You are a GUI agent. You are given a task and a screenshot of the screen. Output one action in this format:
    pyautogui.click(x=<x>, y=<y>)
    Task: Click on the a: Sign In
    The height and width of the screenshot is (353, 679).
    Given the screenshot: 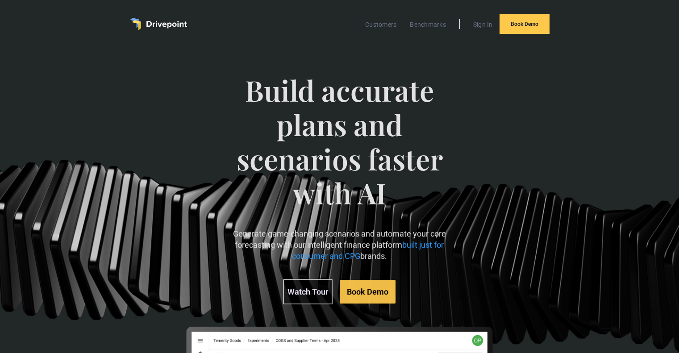 What is the action you would take?
    pyautogui.click(x=483, y=25)
    